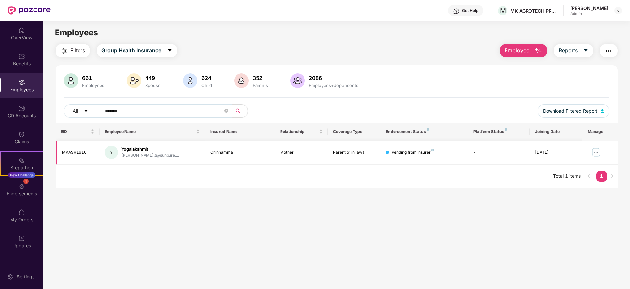 The image size is (630, 289). I want to click on div: Chinnamma, so click(240, 152).